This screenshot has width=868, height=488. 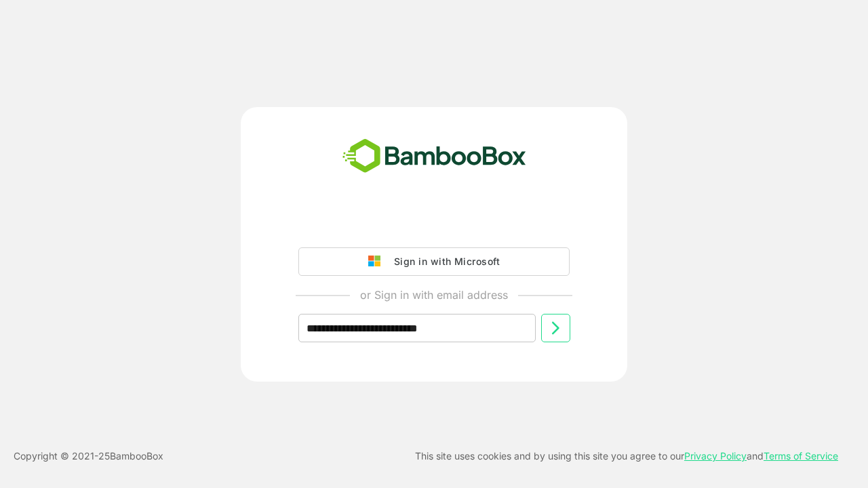 I want to click on a: Terms of Service, so click(x=801, y=456).